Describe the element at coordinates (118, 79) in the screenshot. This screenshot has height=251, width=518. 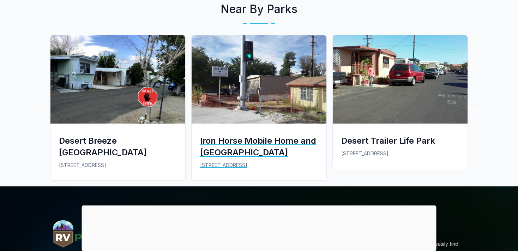
I see `img: Desert Breeze Trailer Park` at that location.